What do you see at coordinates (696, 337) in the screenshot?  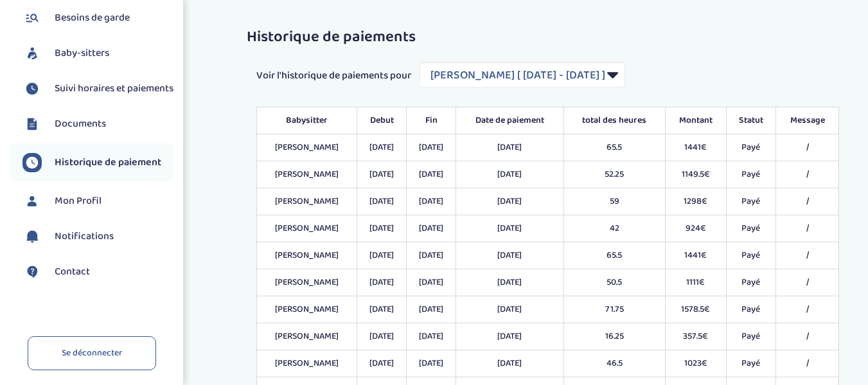 I see `td: 357.5€` at bounding box center [696, 337].